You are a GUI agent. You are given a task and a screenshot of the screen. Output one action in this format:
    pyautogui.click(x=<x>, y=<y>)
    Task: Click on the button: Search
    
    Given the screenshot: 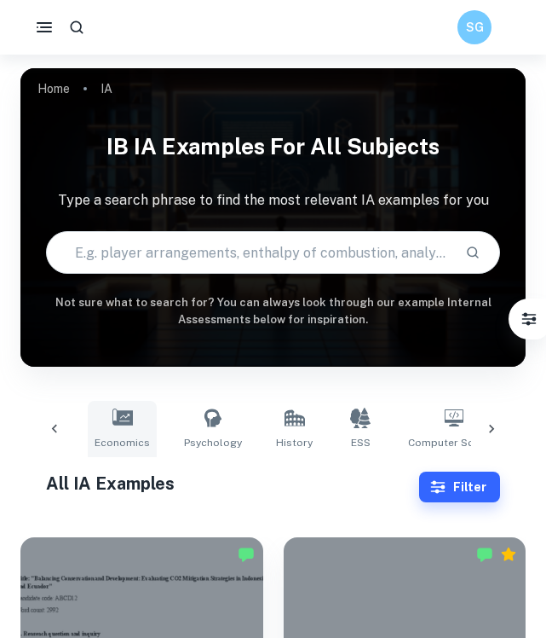 What is the action you would take?
    pyautogui.click(x=473, y=252)
    